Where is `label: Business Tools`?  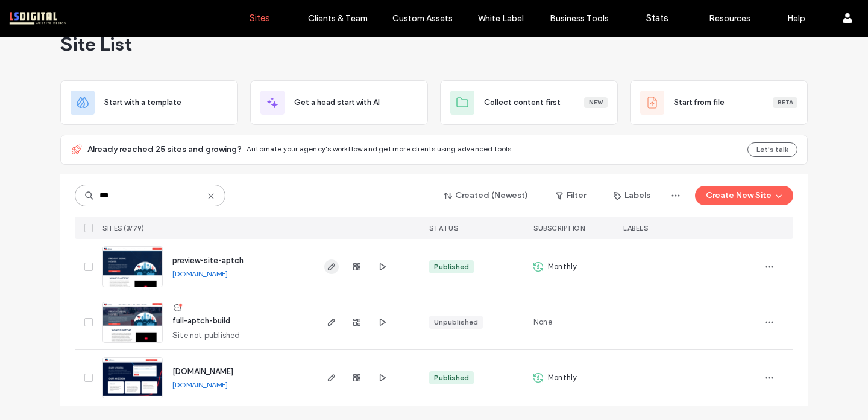
label: Business Tools is located at coordinates (579, 18).